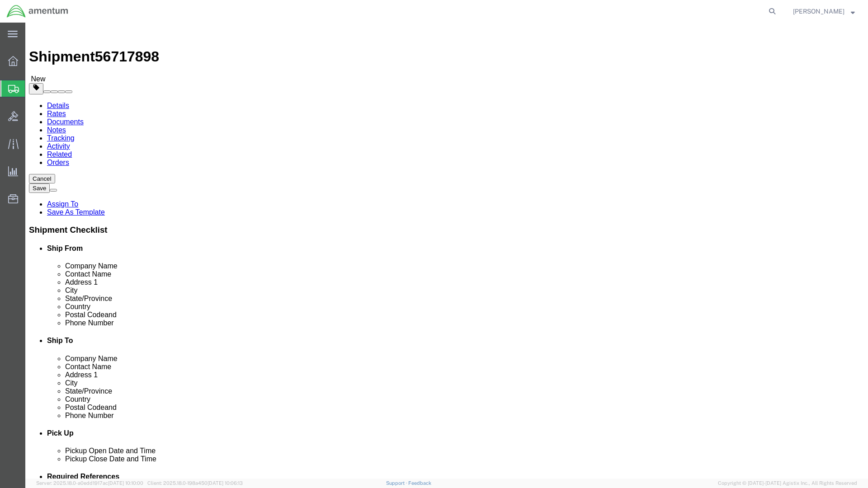  Describe the element at coordinates (89, 483) in the screenshot. I see `span: Server: 2025.18.0-a0edd1917ac` at that location.